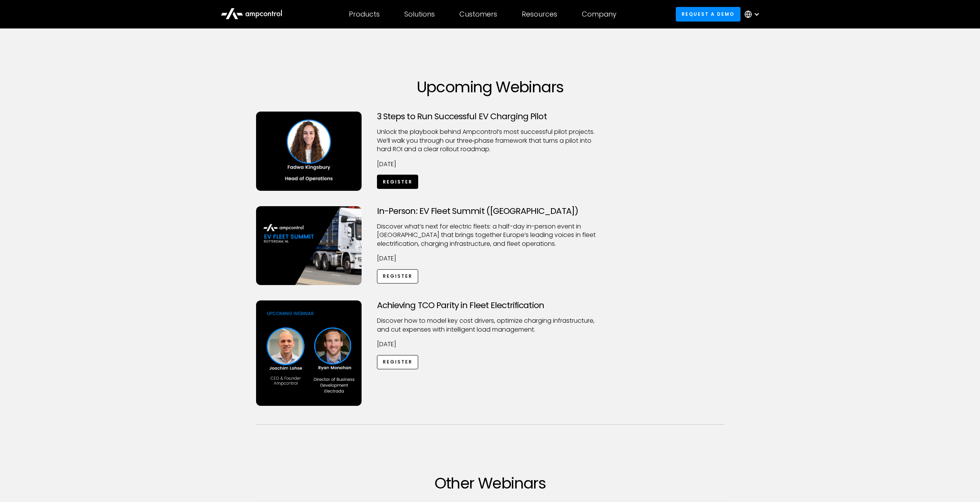  What do you see at coordinates (364, 14) in the screenshot?
I see `div: Products` at bounding box center [364, 14].